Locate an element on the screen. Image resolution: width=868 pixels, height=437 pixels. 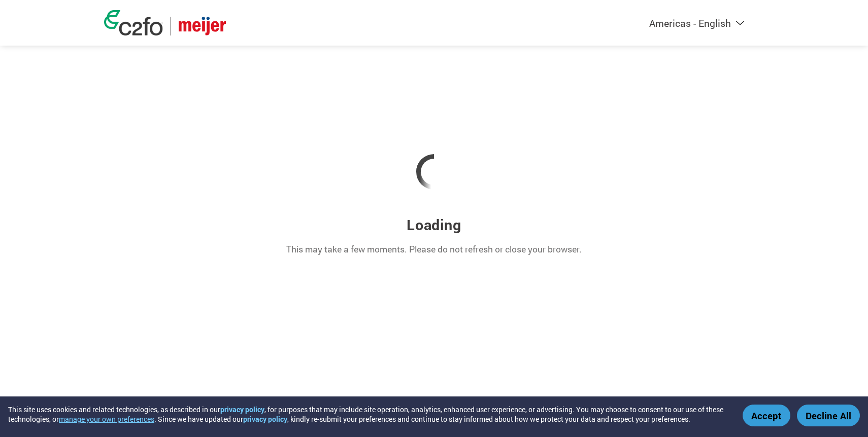
img: Meijer is located at coordinates (202, 26).